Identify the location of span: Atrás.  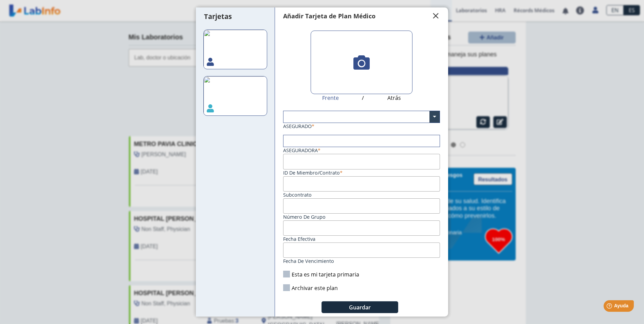
(394, 98).